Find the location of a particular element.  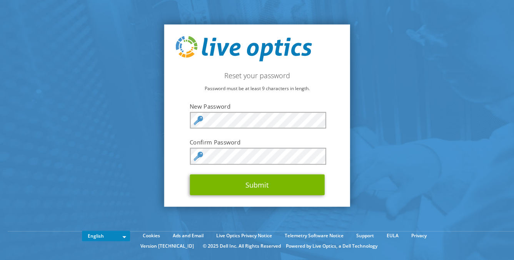

a: Cookies is located at coordinates (151, 236).